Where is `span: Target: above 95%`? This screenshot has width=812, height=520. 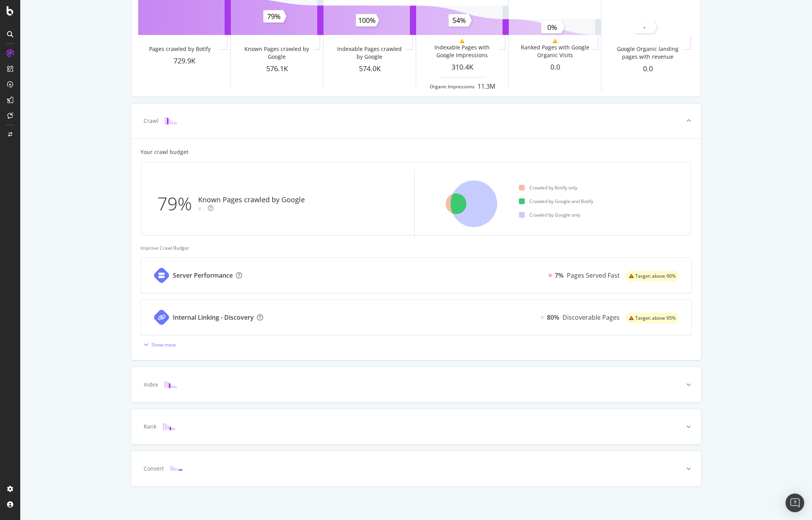 span: Target: above 95% is located at coordinates (656, 319).